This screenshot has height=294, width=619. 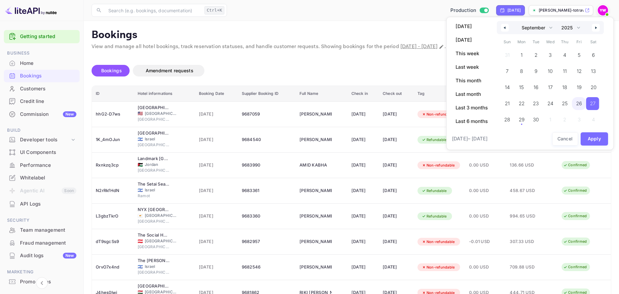 I want to click on button: 6, so click(x=594, y=54).